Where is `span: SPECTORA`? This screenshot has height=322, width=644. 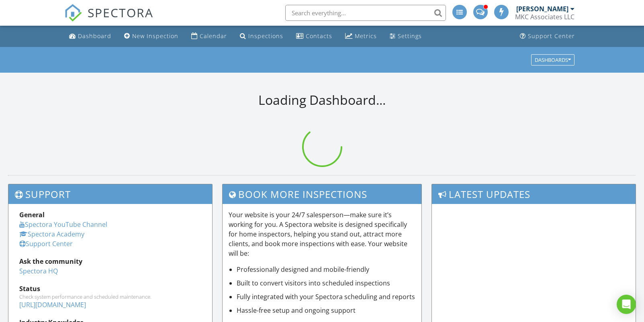 span: SPECTORA is located at coordinates (121, 13).